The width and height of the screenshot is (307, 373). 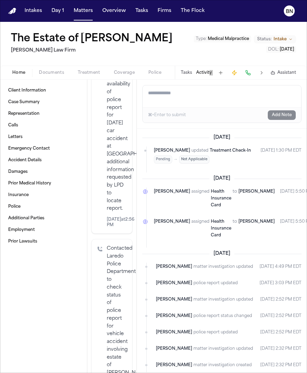 What do you see at coordinates (281, 155) in the screenshot?
I see `time: August 25, 2025 at 1:30 PM` at bounding box center [281, 155].